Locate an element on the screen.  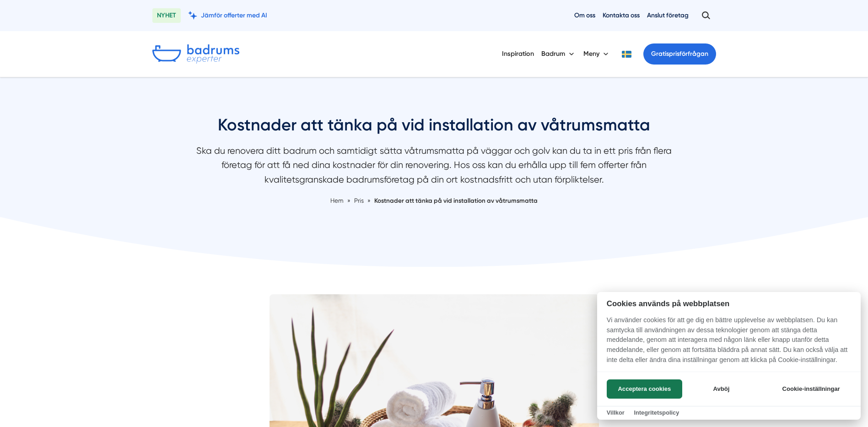
a: Integritetspolicy is located at coordinates (656, 412).